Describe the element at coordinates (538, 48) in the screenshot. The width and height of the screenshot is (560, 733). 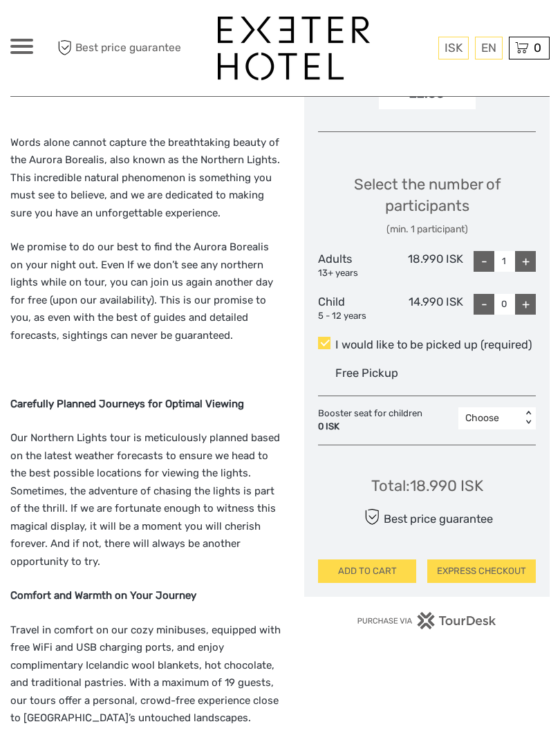
I see `span: 0` at that location.